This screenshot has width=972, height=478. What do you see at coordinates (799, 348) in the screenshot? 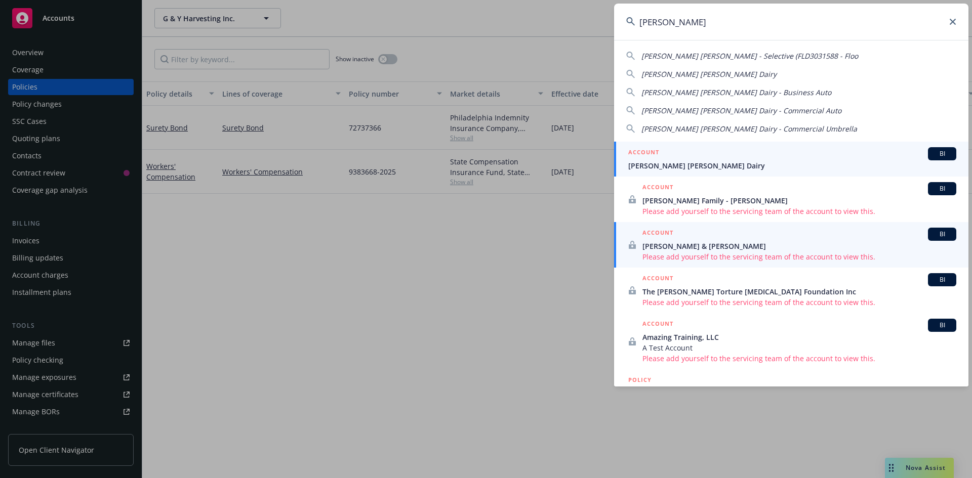
I see `span: A Test Account` at bounding box center [799, 348].